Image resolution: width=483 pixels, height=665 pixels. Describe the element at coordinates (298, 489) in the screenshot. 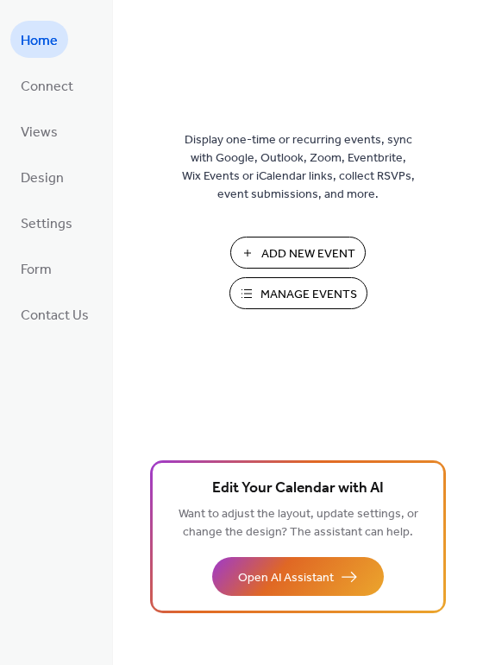

I see `span: Edit Your Calendar with AI` at that location.